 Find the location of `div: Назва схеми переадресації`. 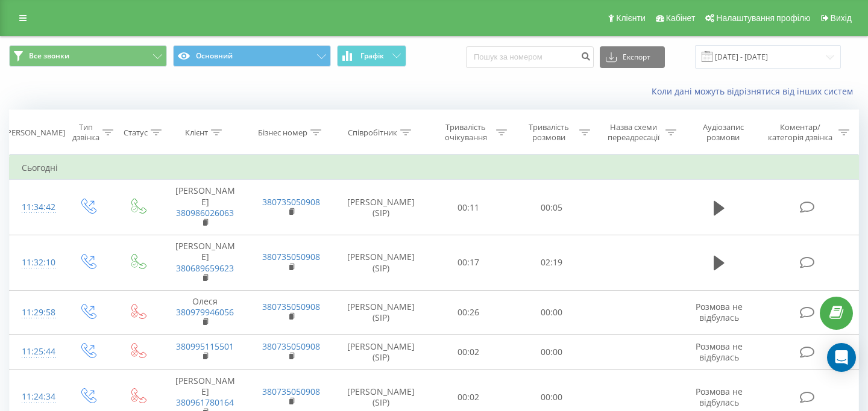

div: Назва схеми переадресації is located at coordinates (633, 132).